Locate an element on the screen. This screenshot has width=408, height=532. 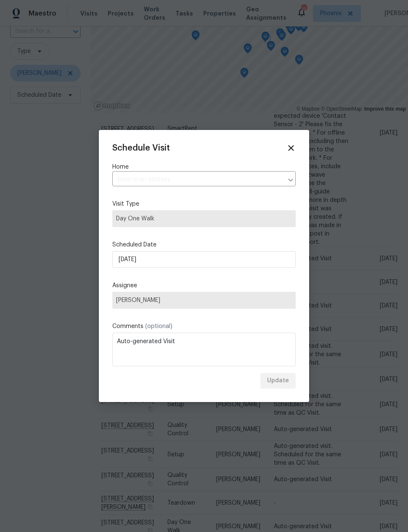
label: Comments is located at coordinates (204, 327).